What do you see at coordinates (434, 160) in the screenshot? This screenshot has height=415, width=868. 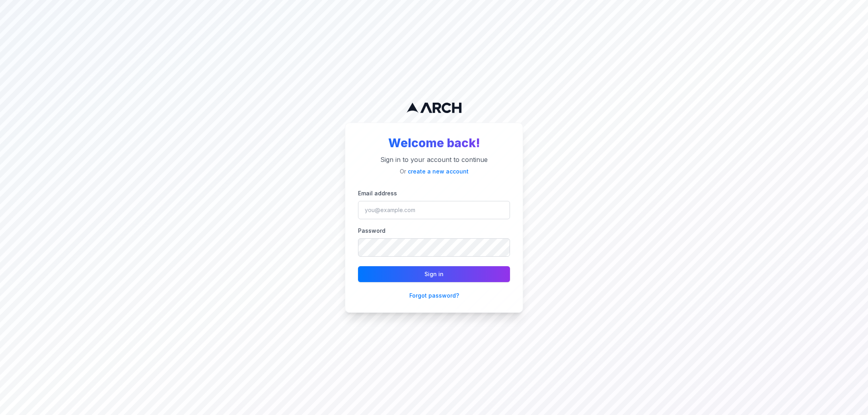 I see `p: Sign in to your account to continue` at bounding box center [434, 160].